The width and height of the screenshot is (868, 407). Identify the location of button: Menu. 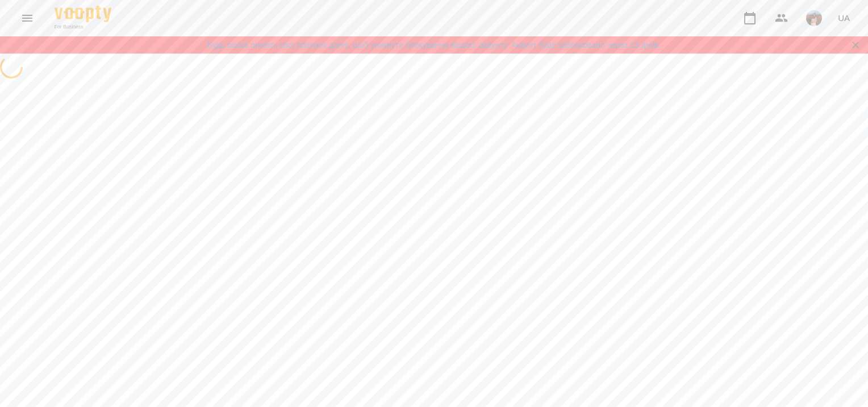
(27, 18).